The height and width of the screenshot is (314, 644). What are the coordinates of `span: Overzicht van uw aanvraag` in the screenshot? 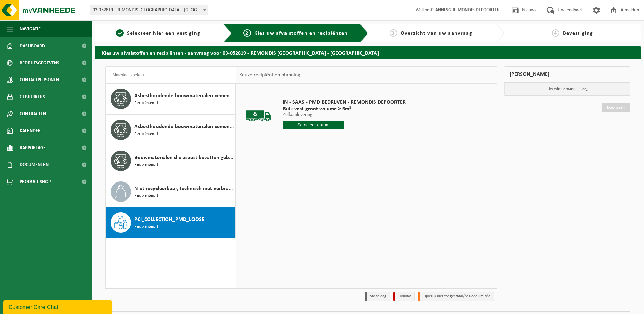 It's located at (437, 33).